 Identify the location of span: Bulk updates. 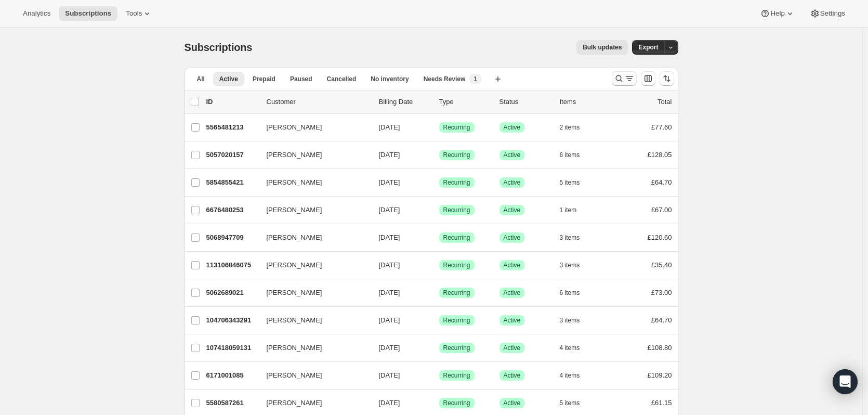
(602, 47).